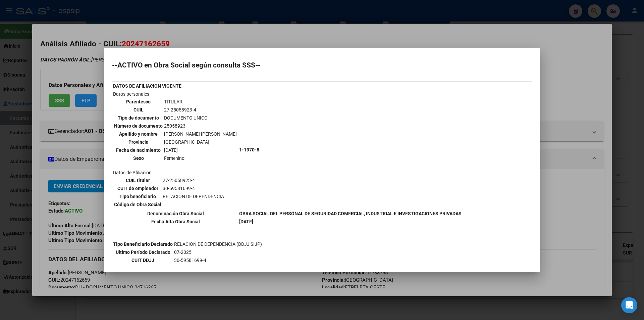 This screenshot has height=320, width=644. Describe the element at coordinates (138, 150) in the screenshot. I see `th: Fecha de nacimiento` at that location.